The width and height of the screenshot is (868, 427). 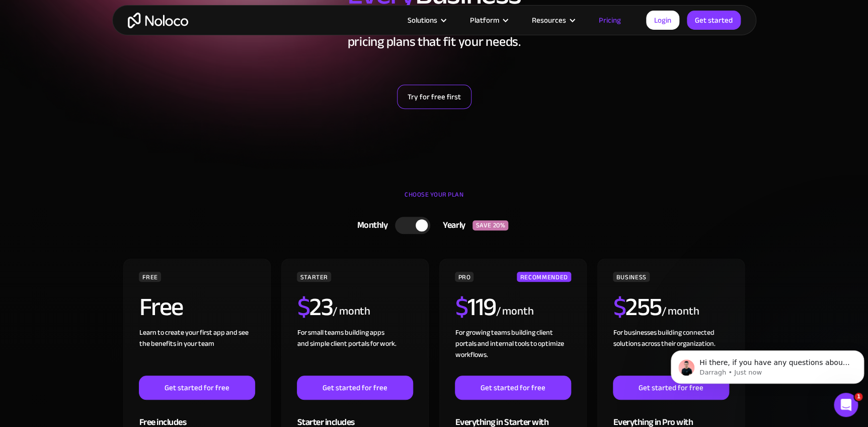 I want to click on div: Yearly, so click(x=452, y=225).